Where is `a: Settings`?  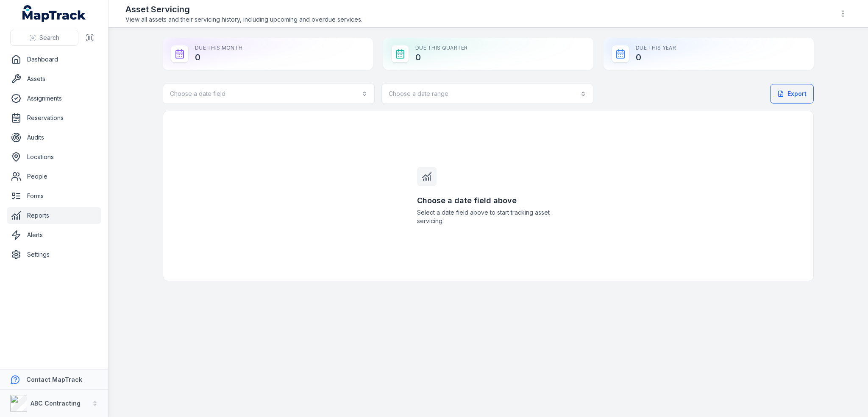 a: Settings is located at coordinates (54, 254).